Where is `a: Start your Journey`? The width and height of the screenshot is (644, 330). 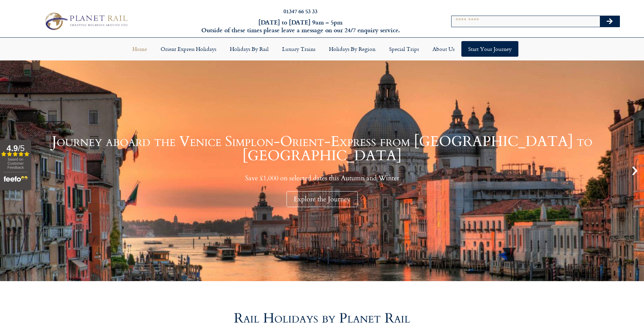 a: Start your Journey is located at coordinates (490, 49).